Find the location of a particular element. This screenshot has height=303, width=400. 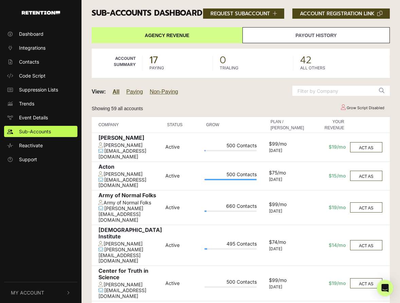

strong: 17 is located at coordinates (154, 60).